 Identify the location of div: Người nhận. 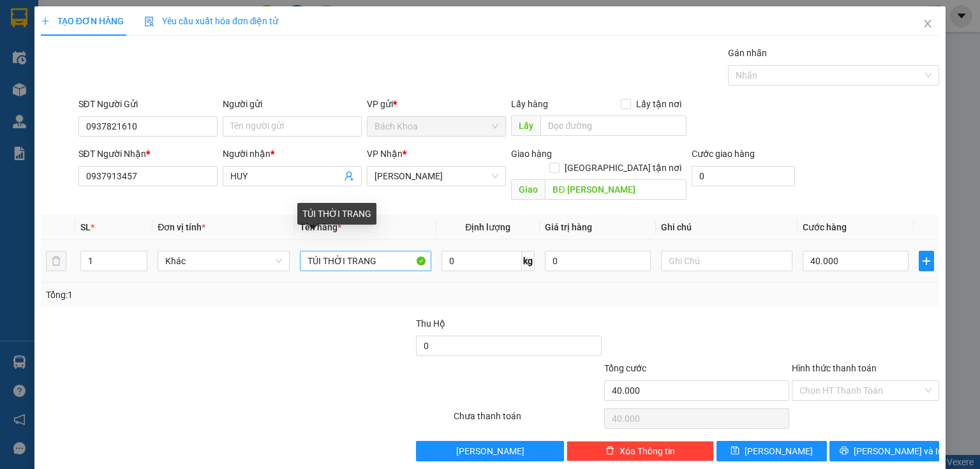
(292, 154).